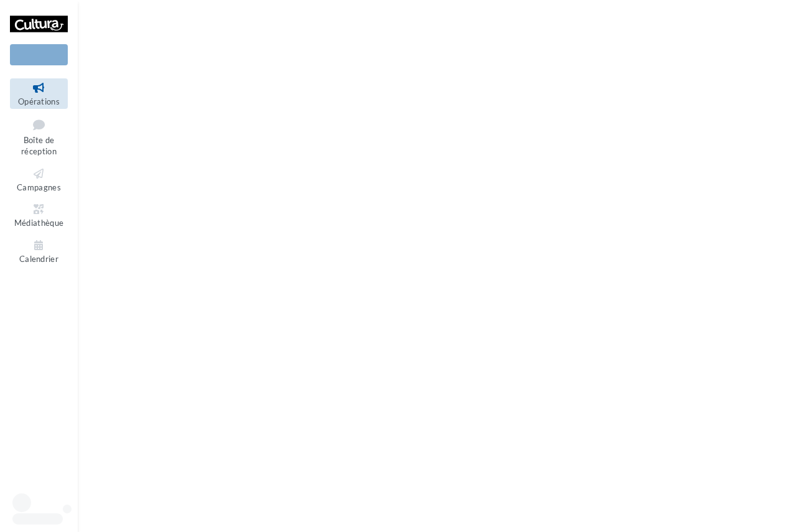 The image size is (796, 532). I want to click on a: Campagnes, so click(39, 179).